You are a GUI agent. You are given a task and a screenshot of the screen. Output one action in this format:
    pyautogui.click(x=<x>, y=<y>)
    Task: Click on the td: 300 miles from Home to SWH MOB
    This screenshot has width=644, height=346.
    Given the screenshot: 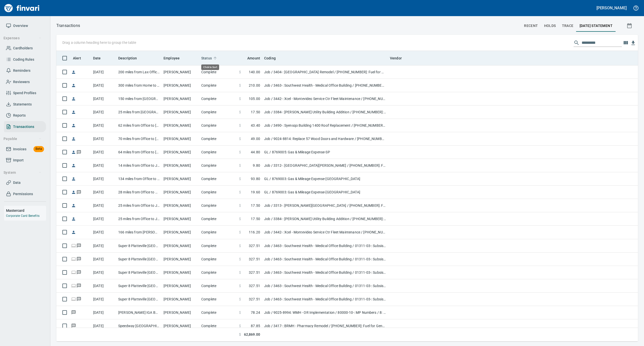 What is the action you would take?
    pyautogui.click(x=139, y=85)
    